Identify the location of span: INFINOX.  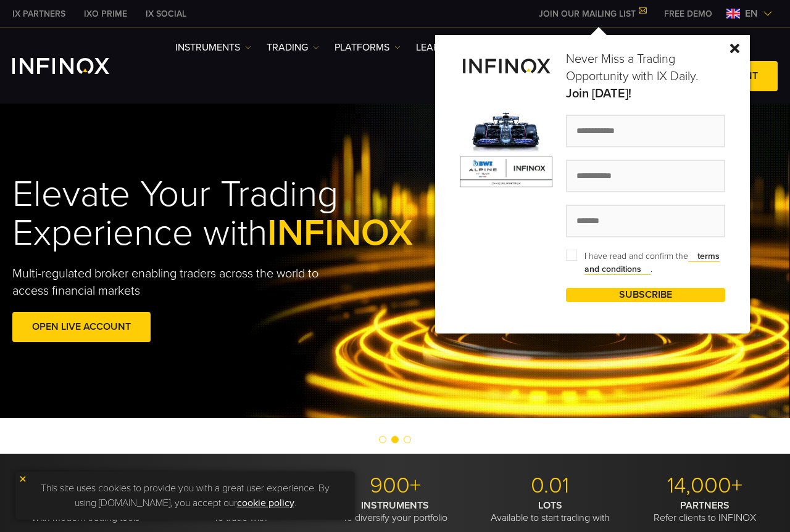
(340, 233).